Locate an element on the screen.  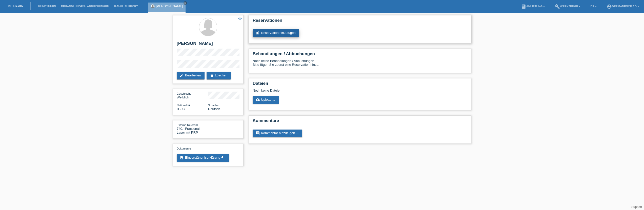
h2: Dateien is located at coordinates (360, 85).